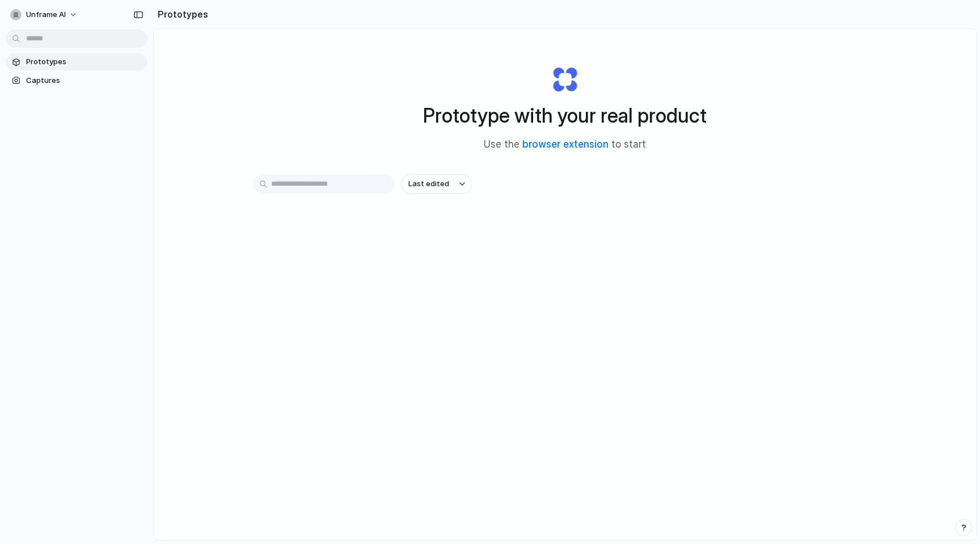 The width and height of the screenshot is (980, 544). Describe the element at coordinates (77, 81) in the screenshot. I see `a: Captures` at that location.